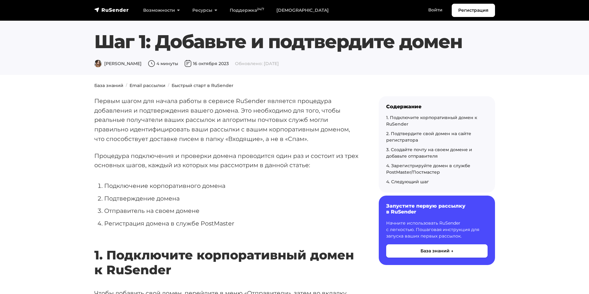 This screenshot has width=589, height=294. I want to click on span: 16 октября 2023, so click(206, 64).